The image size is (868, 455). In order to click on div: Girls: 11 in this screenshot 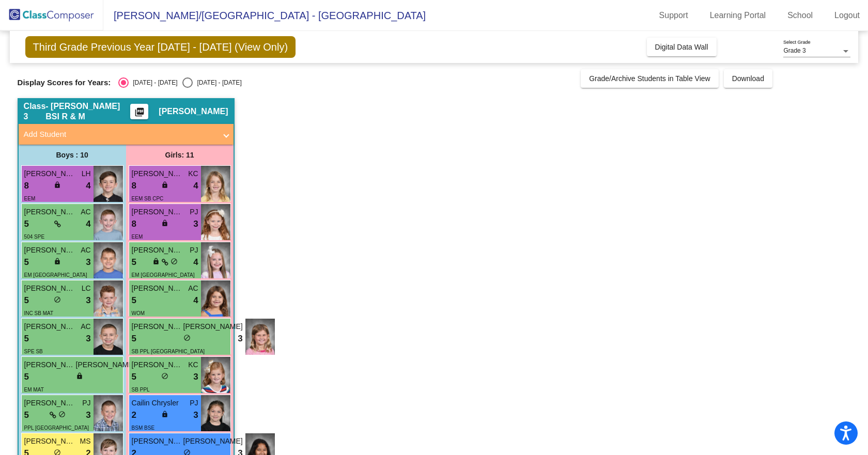, I will do `click(180, 155)`.